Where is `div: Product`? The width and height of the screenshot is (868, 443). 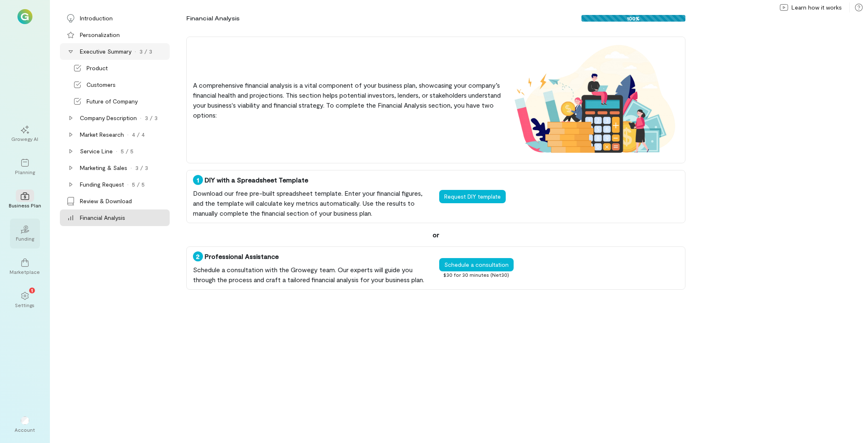 div: Product is located at coordinates (97, 68).